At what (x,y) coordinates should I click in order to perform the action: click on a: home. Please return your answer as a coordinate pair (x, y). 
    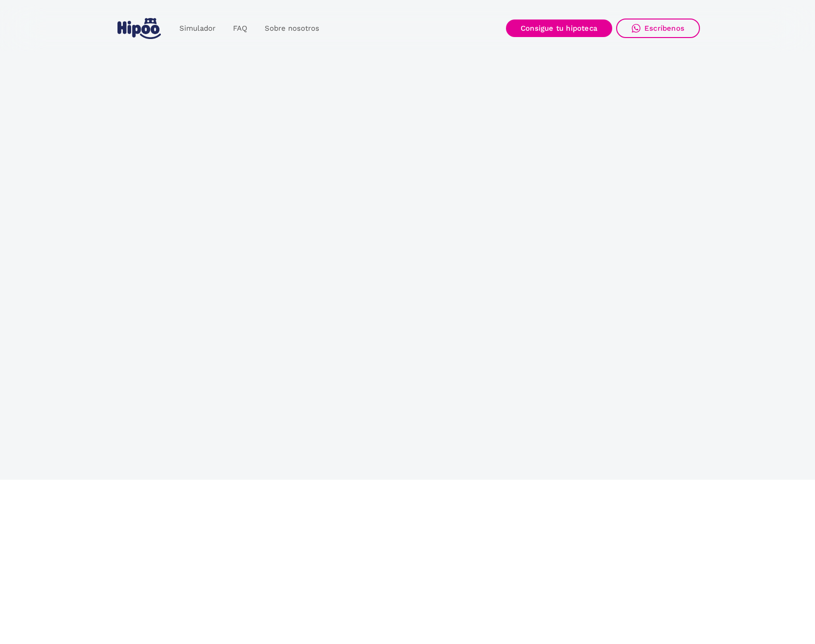
    Looking at the image, I should click on (139, 28).